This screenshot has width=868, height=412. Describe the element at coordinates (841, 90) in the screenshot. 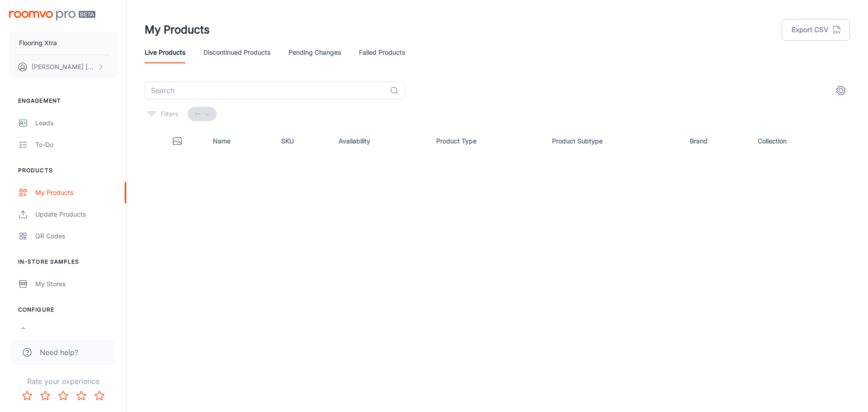

I see `button: settings` at that location.